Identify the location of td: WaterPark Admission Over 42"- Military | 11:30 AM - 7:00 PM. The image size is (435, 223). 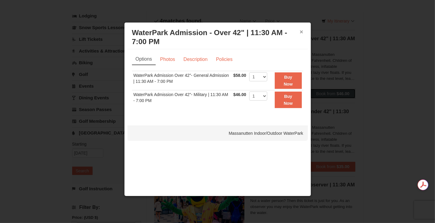
(182, 100).